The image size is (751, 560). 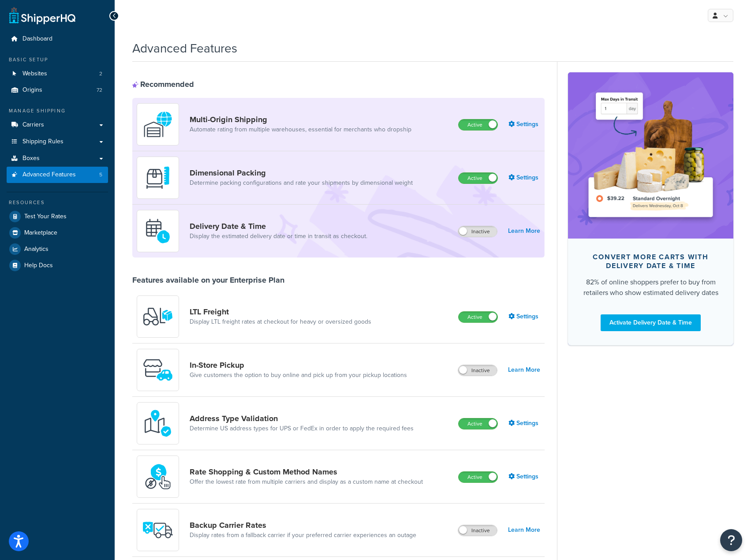 What do you see at coordinates (58, 158) in the screenshot?
I see `a: Boxes` at bounding box center [58, 158].